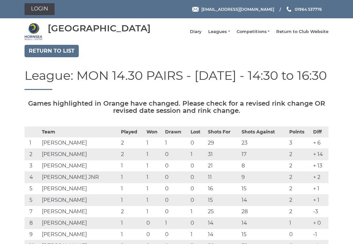 The height and width of the screenshot is (244, 353). I want to click on a: Competitions, so click(253, 32).